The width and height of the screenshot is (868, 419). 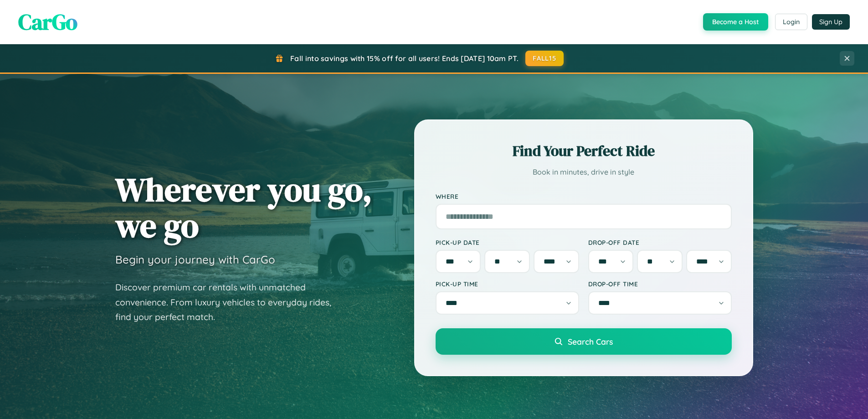 I want to click on label: Where, so click(x=584, y=196).